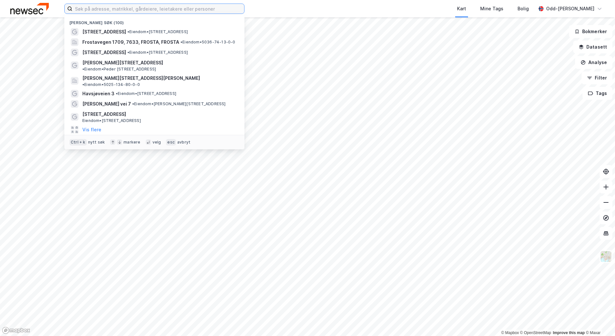  Describe the element at coordinates (510, 333) in the screenshot. I see `a: Mapbox` at that location.